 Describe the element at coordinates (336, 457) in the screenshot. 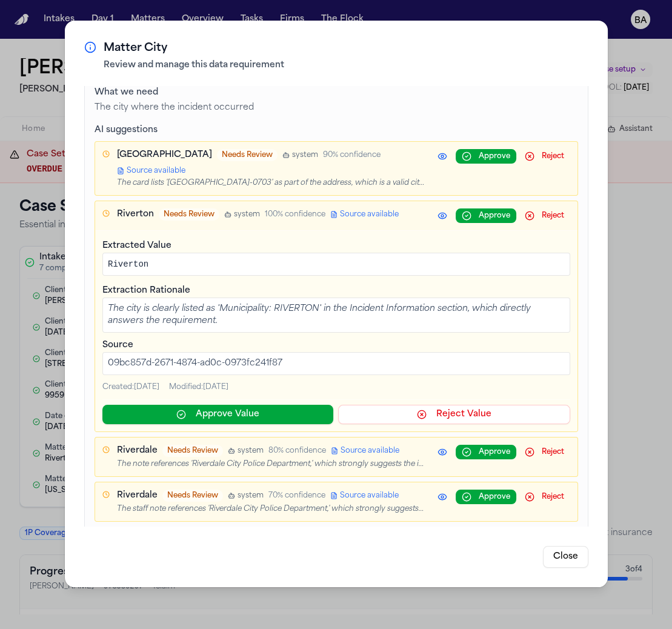

I see `div: RiverdaleNeeds Reviewsystem80% confidenceSource availableThe note references 'Riverdale City Poli...` at that location.